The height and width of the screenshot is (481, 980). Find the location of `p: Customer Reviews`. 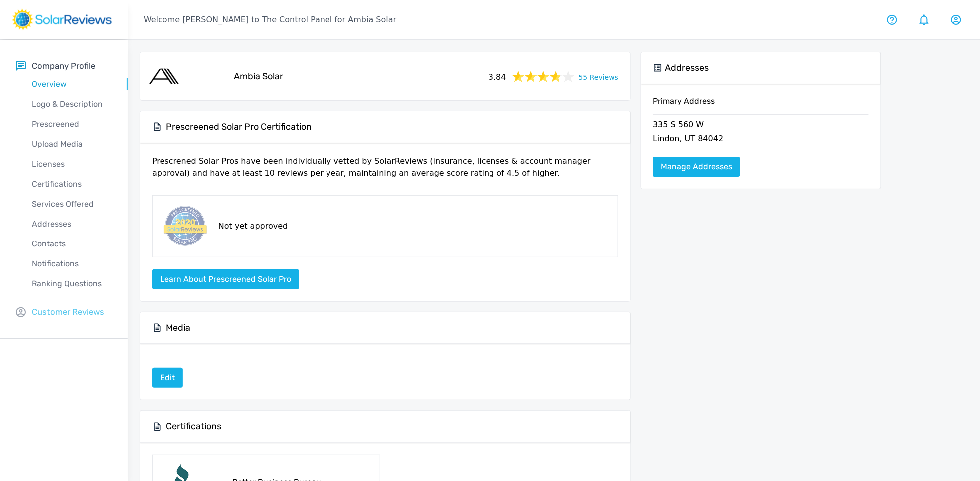

p: Customer Reviews is located at coordinates (68, 312).